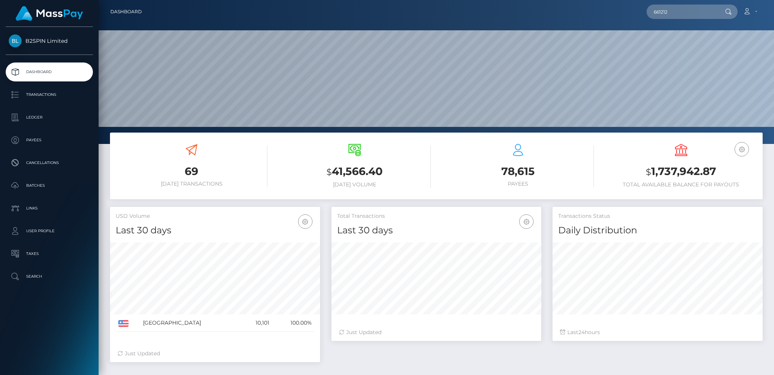 Image resolution: width=774 pixels, height=375 pixels. I want to click on p: Search, so click(49, 277).